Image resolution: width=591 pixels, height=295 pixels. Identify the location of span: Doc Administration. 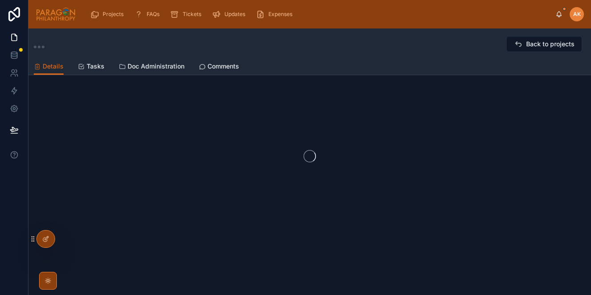
(156, 66).